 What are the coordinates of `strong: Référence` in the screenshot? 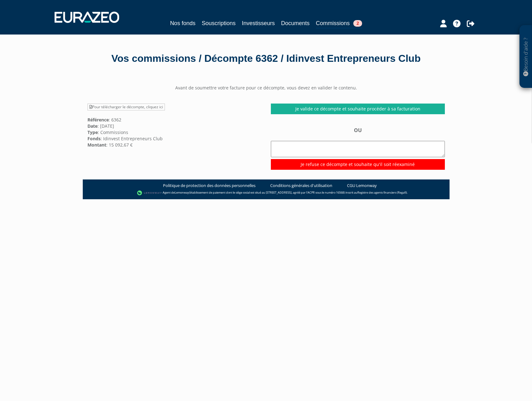 It's located at (98, 120).